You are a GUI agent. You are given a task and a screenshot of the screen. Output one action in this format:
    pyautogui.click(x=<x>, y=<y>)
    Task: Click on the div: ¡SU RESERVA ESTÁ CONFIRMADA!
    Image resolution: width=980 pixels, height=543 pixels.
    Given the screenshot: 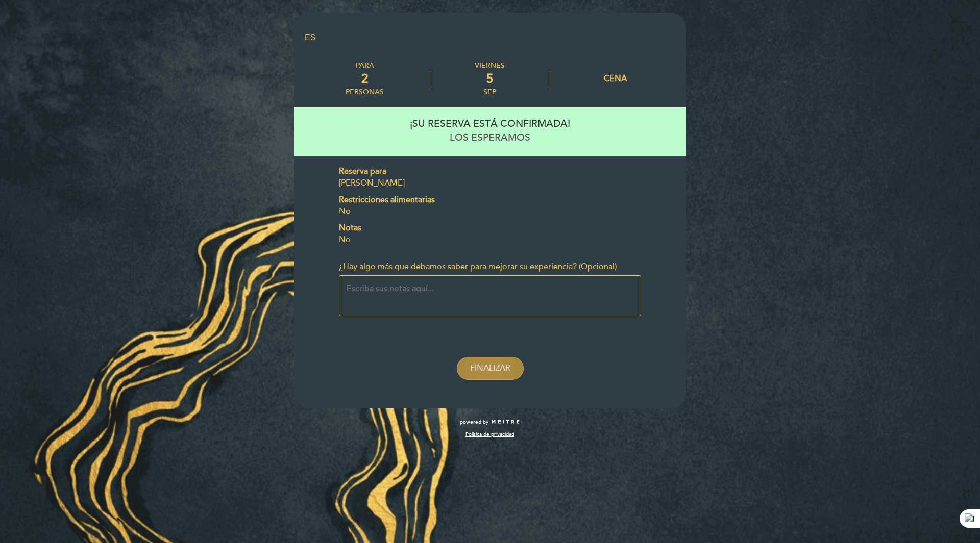 What is the action you would take?
    pyautogui.click(x=490, y=124)
    